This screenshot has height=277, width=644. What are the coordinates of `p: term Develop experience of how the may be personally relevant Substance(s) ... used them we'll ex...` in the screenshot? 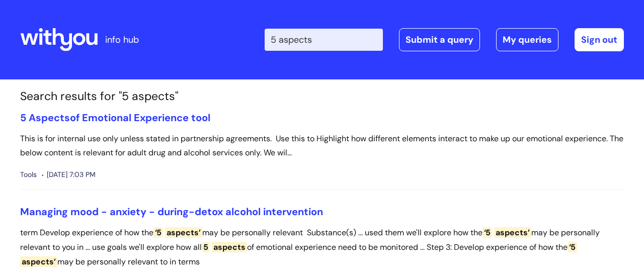 It's located at (322, 247).